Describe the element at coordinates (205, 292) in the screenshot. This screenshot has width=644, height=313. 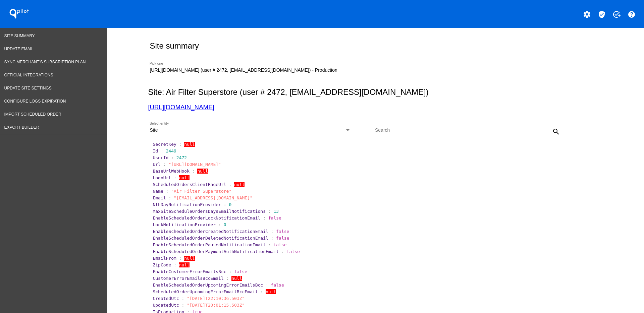
I see `span: ScheduledOrderUpcomingErrorEmailBccEmail` at that location.